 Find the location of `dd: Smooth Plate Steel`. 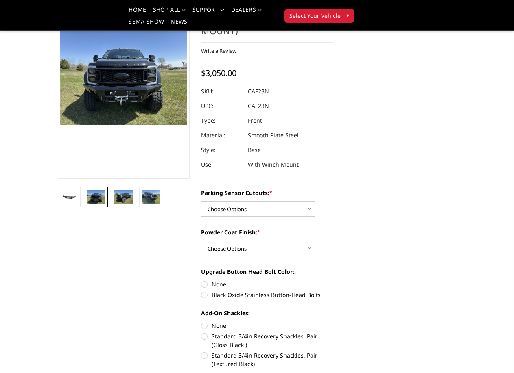

dd: Smooth Plate Steel is located at coordinates (273, 135).